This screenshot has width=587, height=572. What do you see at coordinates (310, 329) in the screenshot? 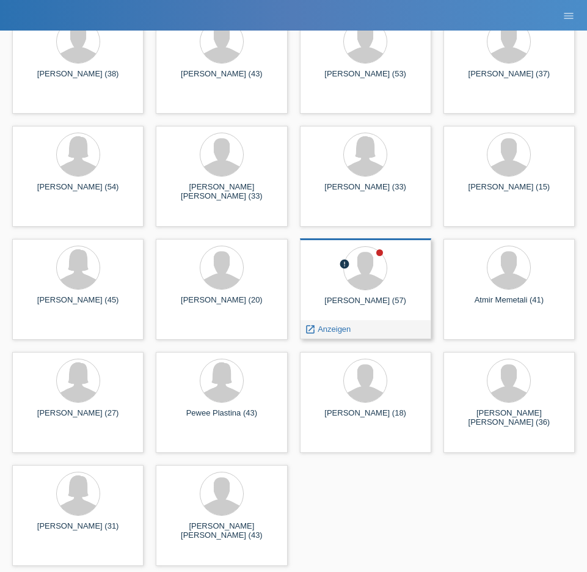
I see `i: launch` at bounding box center [310, 329].